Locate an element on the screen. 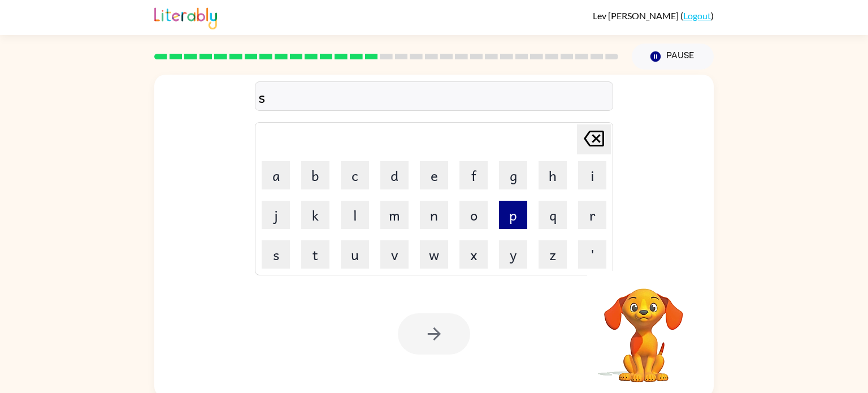  button: x is located at coordinates (474, 255).